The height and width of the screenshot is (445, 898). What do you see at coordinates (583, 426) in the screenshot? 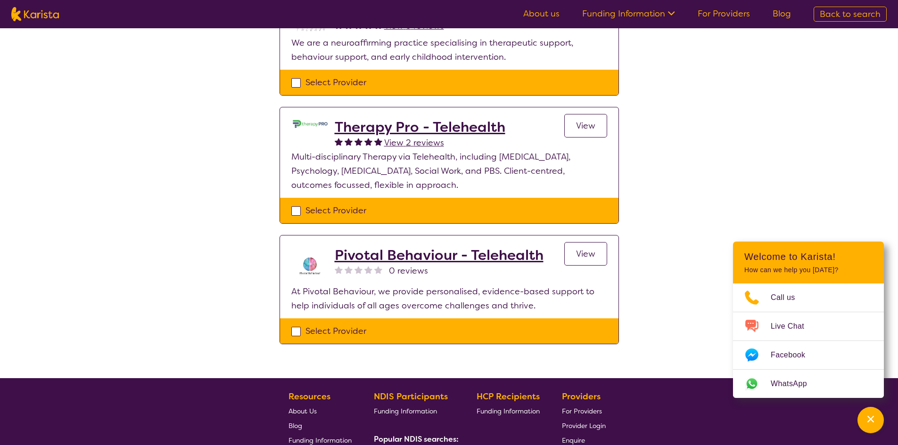
I see `span: Provider Login` at bounding box center [583, 426].